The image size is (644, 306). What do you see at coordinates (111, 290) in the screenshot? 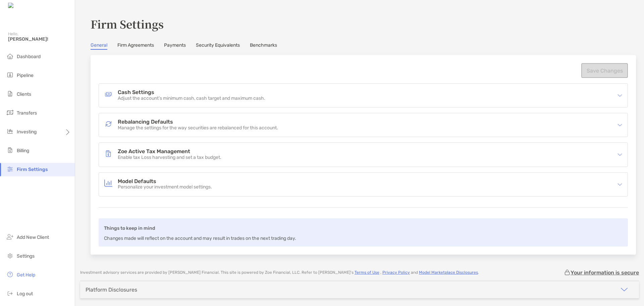
I see `div: Platform Disclosures` at bounding box center [111, 290].